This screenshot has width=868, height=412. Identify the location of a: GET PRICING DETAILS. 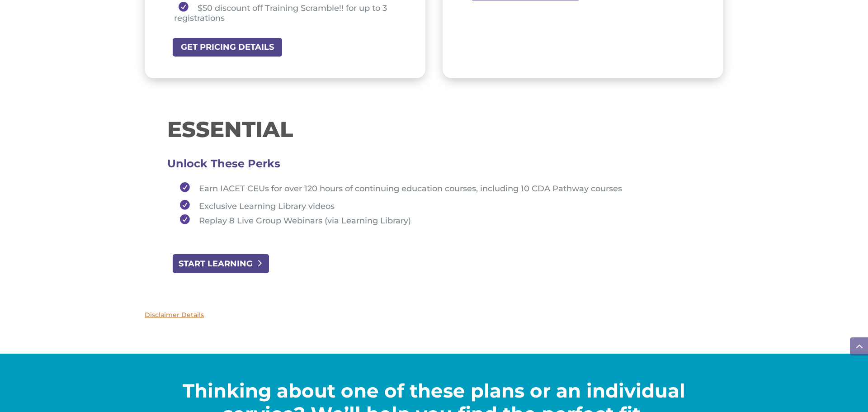
(227, 47).